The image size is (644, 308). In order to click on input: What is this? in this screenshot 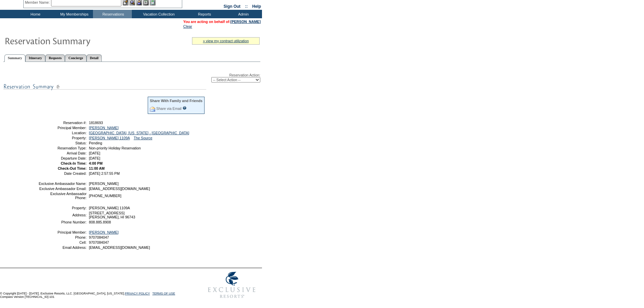, I will do `click(185, 108)`.